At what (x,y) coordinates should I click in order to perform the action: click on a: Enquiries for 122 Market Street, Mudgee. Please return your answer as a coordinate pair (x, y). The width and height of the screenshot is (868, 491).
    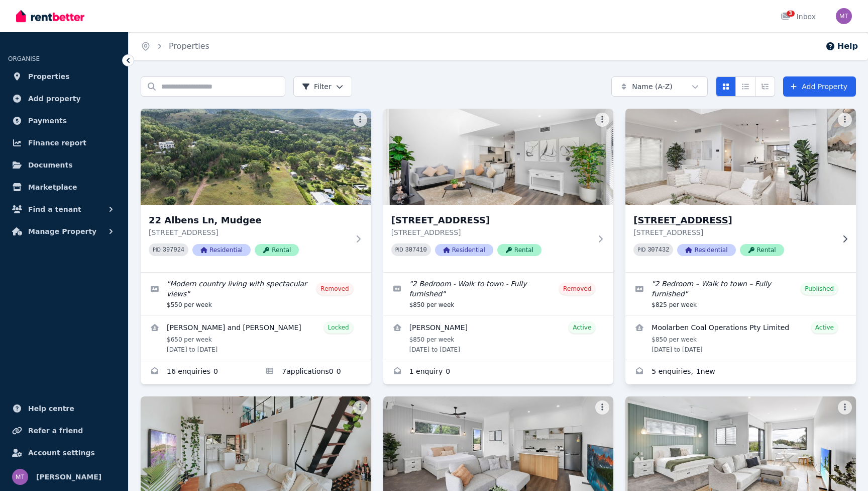
    Looking at the image, I should click on (499, 372).